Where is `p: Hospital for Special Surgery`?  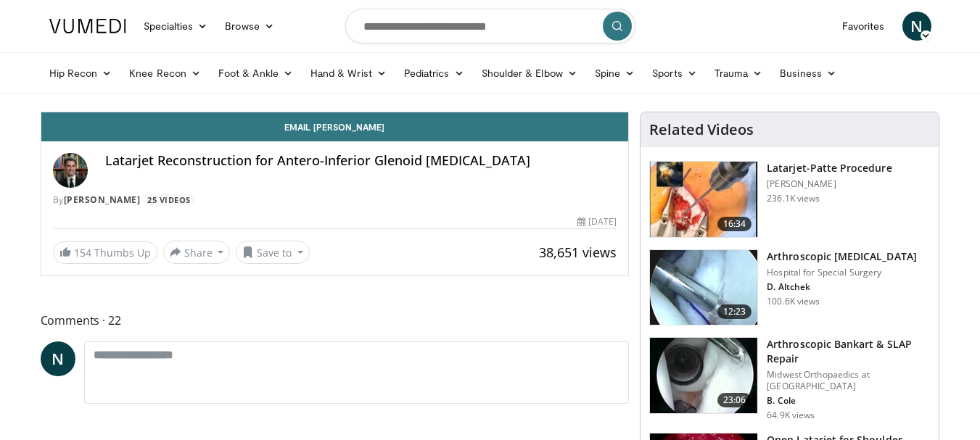
p: Hospital for Special Surgery is located at coordinates (842, 272).